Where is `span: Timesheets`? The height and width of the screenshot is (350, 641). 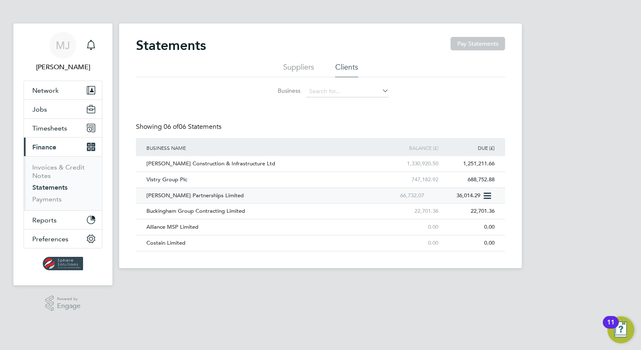
span: Timesheets is located at coordinates (49, 128).